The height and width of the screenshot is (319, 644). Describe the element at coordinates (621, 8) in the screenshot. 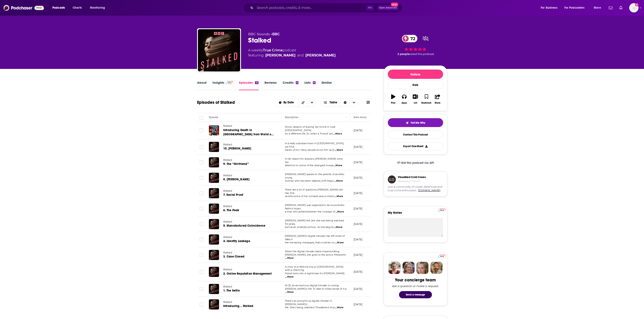

I see `a: Show notifications dropdown` at that location.